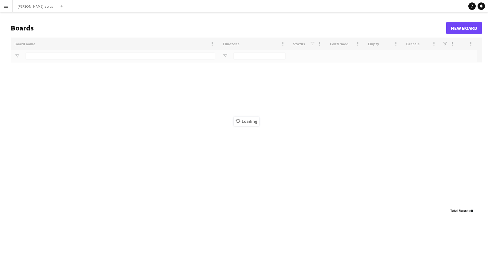 Image resolution: width=488 pixels, height=260 pixels. What do you see at coordinates (464, 28) in the screenshot?
I see `a: New Board` at bounding box center [464, 28].